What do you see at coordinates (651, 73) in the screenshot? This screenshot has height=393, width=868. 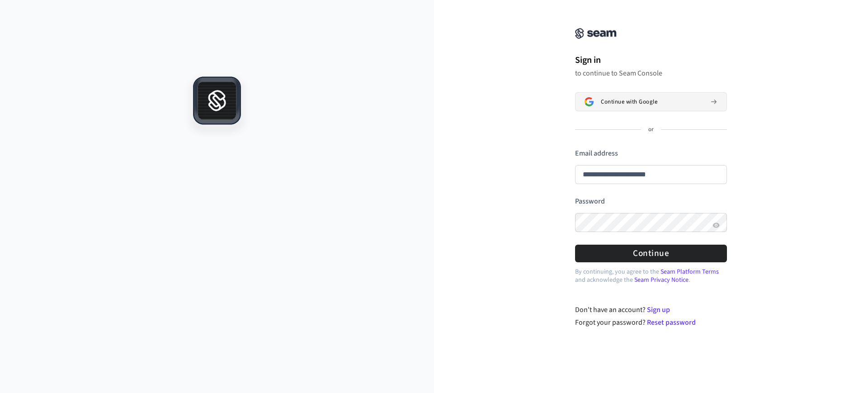 I see `p: to continue to Seam Console` at bounding box center [651, 73].